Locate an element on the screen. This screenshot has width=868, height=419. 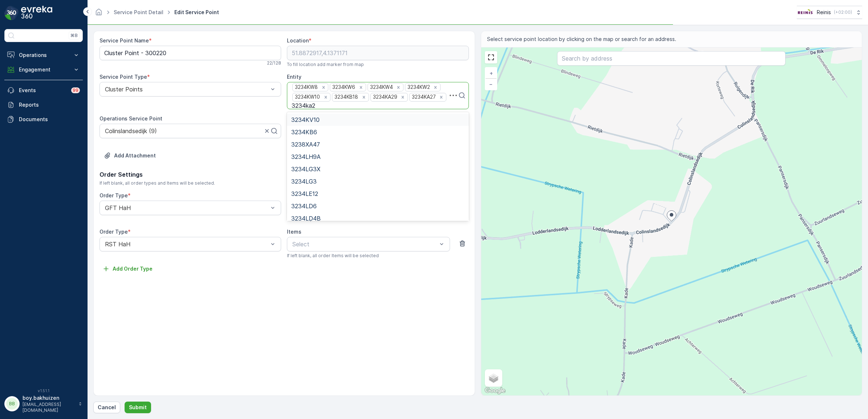
a: Homepage is located at coordinates (99, 14).